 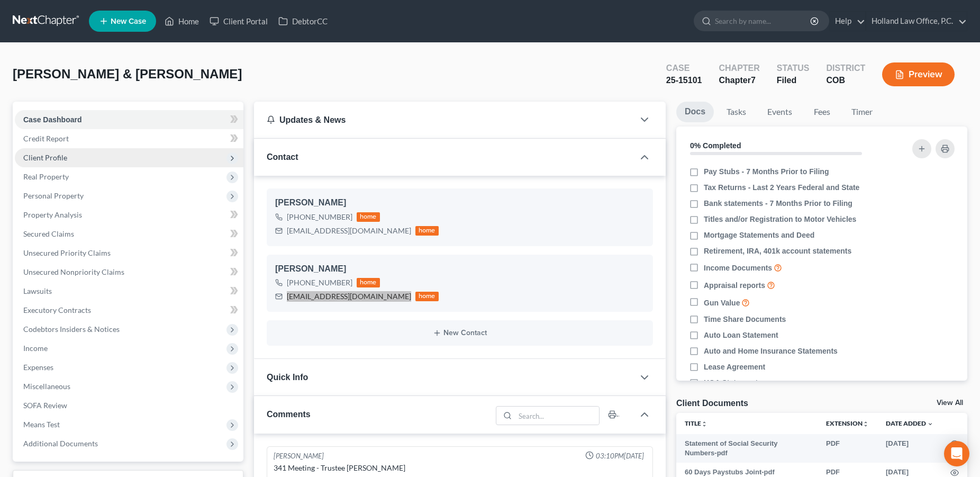 I want to click on a: Timer, so click(x=862, y=112).